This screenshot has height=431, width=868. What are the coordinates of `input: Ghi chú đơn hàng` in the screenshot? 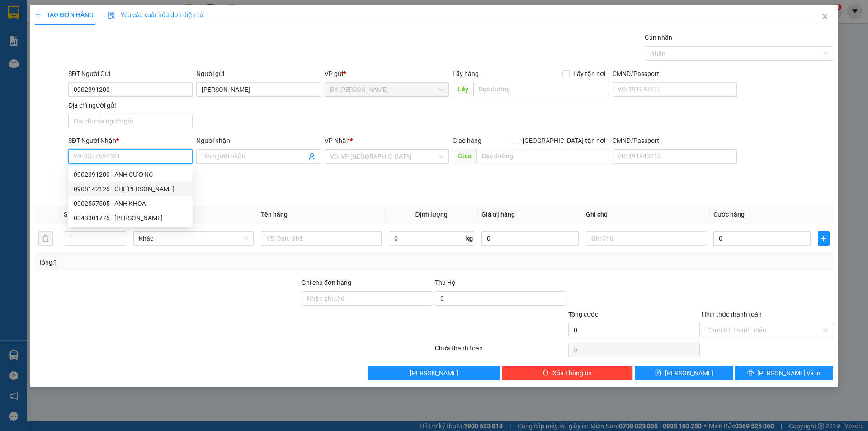 It's located at (368, 298).